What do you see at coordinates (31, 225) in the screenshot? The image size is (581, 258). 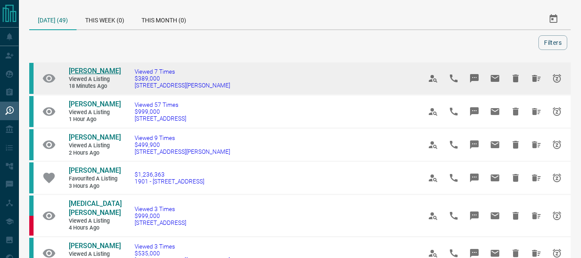 I see `div: property.ca` at bounding box center [31, 225].